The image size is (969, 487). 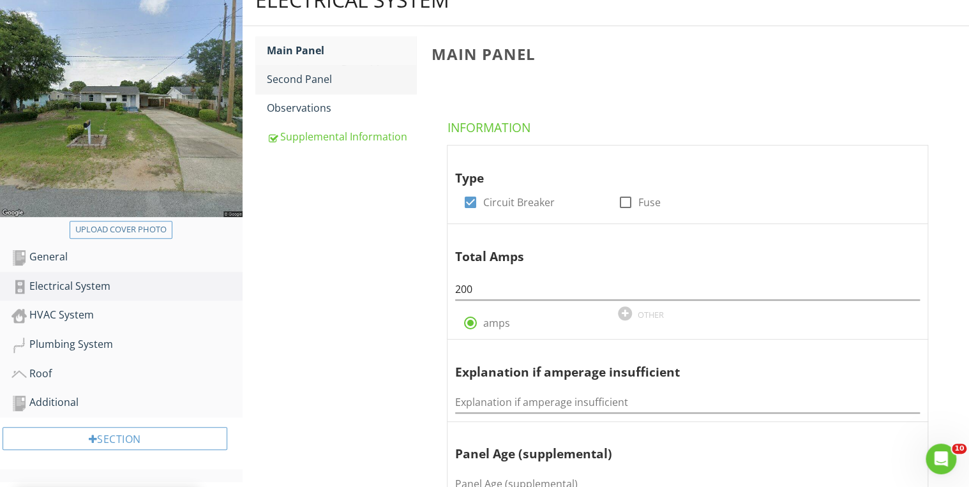 What do you see at coordinates (121, 230) in the screenshot?
I see `div: Upload cover photo` at bounding box center [121, 230].